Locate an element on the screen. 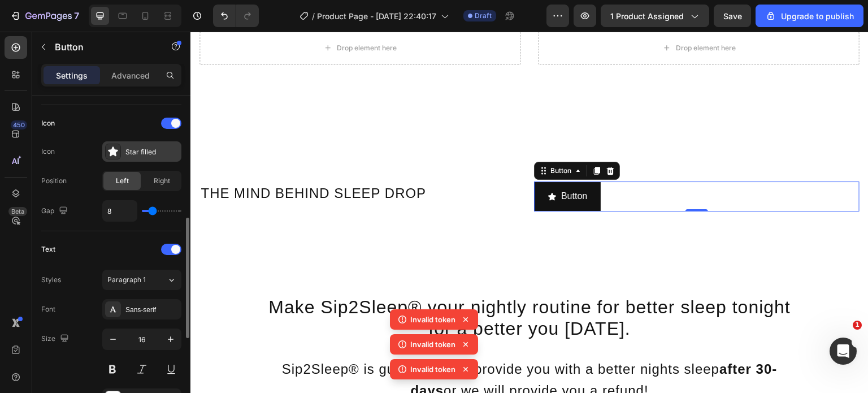 The height and width of the screenshot is (393, 868). div: Button is located at coordinates (370, 139).